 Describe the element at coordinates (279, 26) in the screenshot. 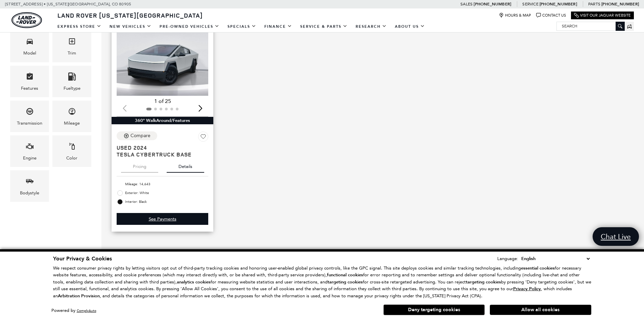

I see `a: Finance` at that location.